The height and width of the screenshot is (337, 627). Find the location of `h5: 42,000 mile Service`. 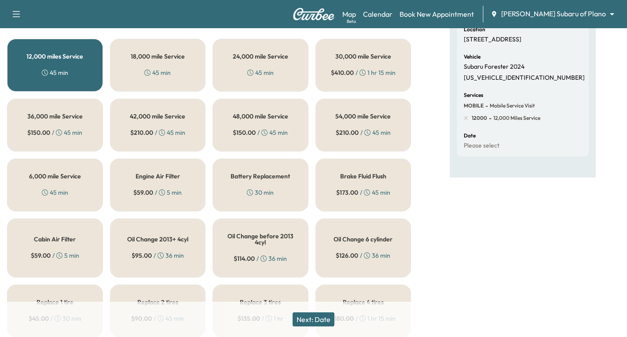

h5: 42,000 mile Service is located at coordinates (158, 116).